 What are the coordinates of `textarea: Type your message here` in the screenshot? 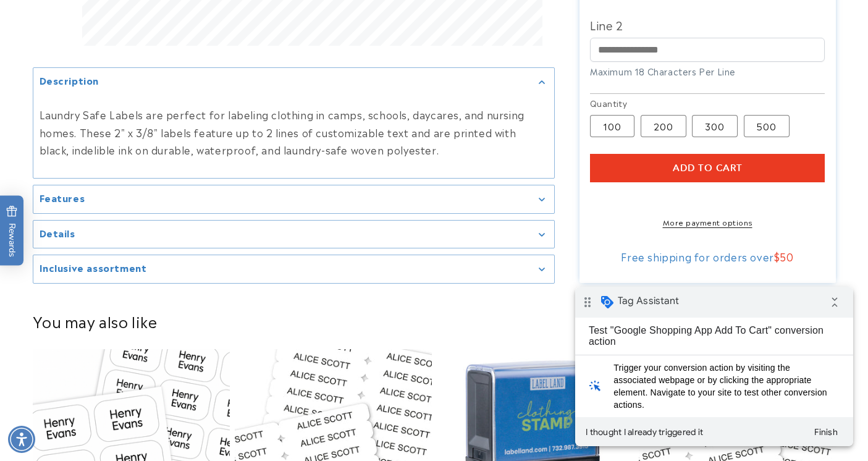 It's located at (85, 24).